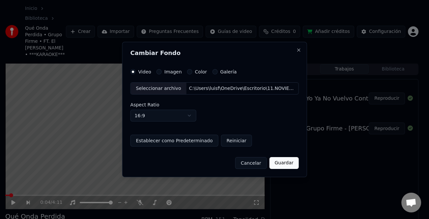 This screenshot has width=429, height=219. Describe the element at coordinates (251, 163) in the screenshot. I see `button: Cancelar` at that location.